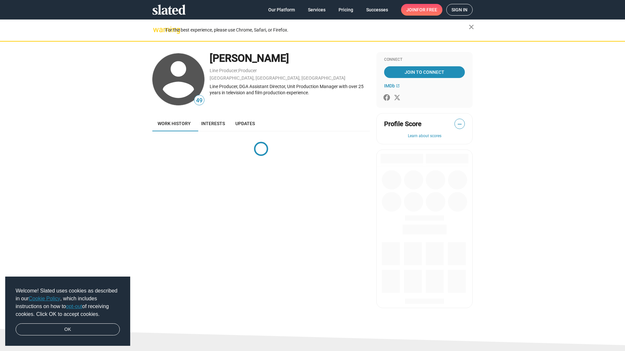 This screenshot has height=351, width=625. Describe the element at coordinates (377, 10) in the screenshot. I see `a: Successes` at that location.